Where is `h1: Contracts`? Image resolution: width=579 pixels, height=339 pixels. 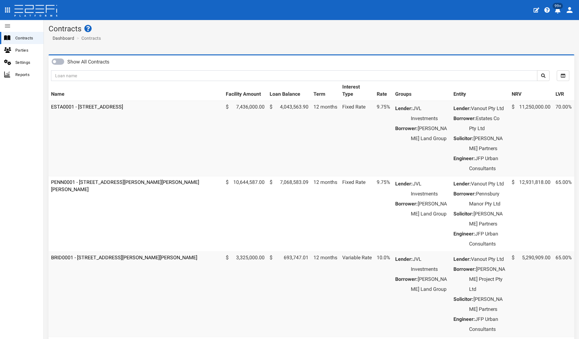 h1: Contracts is located at coordinates (311, 29).